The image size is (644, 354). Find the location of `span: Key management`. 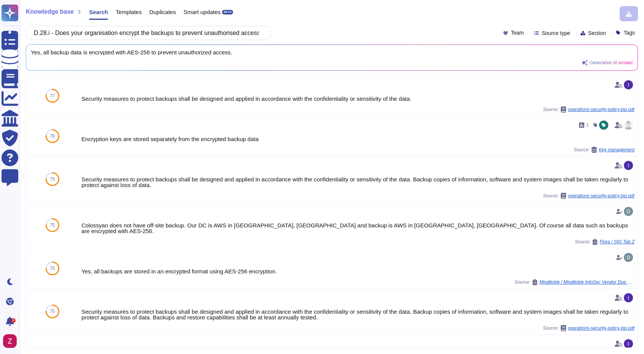

span: Key management is located at coordinates (617, 150).